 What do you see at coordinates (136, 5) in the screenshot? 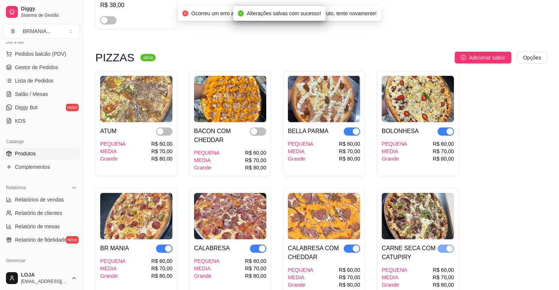
I see `div: R$ 38,00` at bounding box center [136, 5].